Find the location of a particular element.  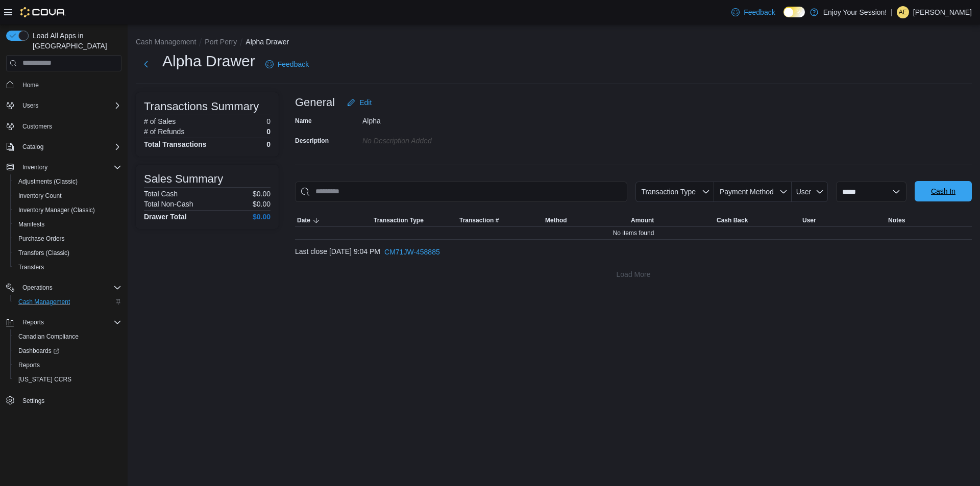

button: Users is located at coordinates (30, 106).